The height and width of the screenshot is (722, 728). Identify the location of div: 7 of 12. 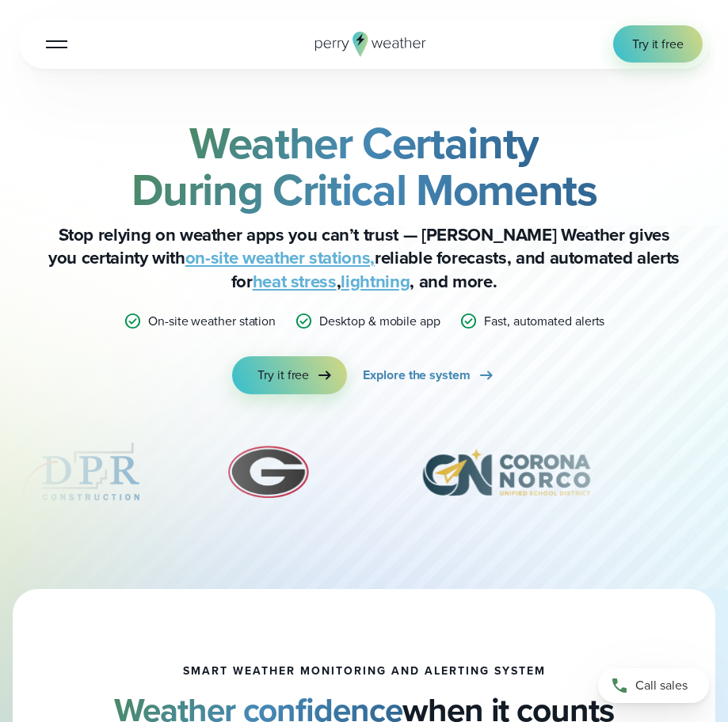
(507, 472).